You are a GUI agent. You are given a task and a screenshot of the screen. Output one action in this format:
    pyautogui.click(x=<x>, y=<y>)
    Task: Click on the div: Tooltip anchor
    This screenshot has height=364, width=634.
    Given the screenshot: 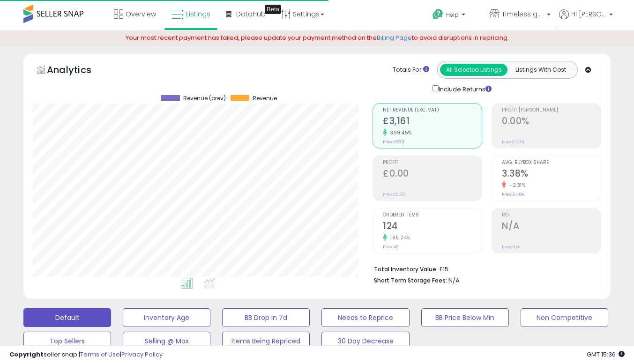 What is the action you would take?
    pyautogui.click(x=273, y=10)
    